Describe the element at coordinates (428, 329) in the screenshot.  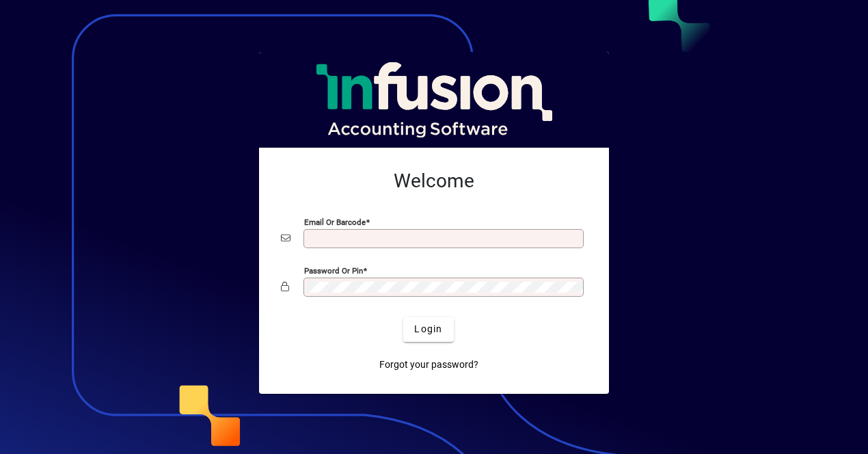
I see `button: Login` at that location.